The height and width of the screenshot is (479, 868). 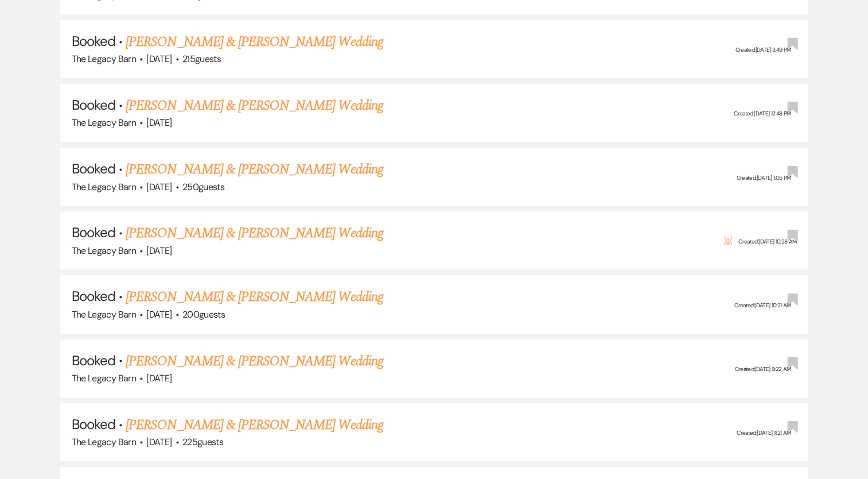 What do you see at coordinates (203, 186) in the screenshot?
I see `span: 250 guests` at bounding box center [203, 186].